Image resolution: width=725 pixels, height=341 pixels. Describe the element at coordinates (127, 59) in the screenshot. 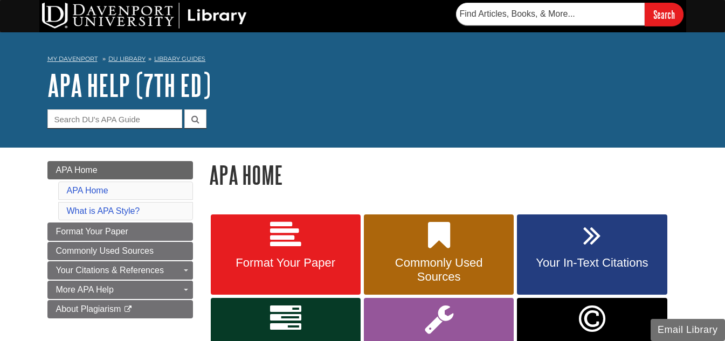

I see `a: DU Library` at that location.